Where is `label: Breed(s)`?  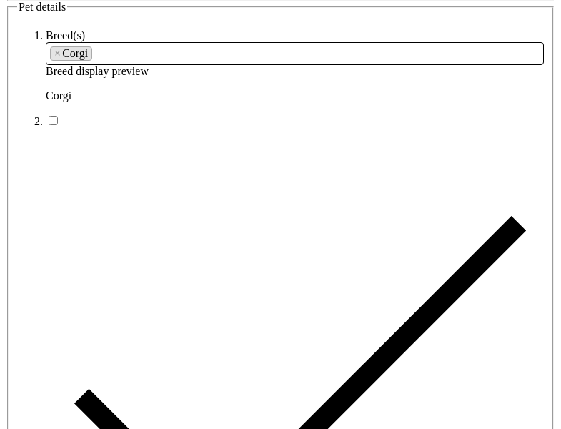 label: Breed(s) is located at coordinates (65, 35).